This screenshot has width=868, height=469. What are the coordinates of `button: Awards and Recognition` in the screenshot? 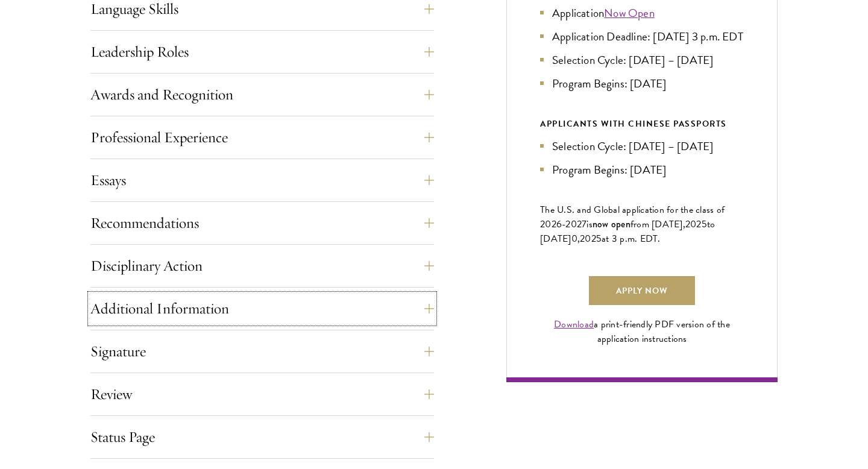 It's located at (262, 94).